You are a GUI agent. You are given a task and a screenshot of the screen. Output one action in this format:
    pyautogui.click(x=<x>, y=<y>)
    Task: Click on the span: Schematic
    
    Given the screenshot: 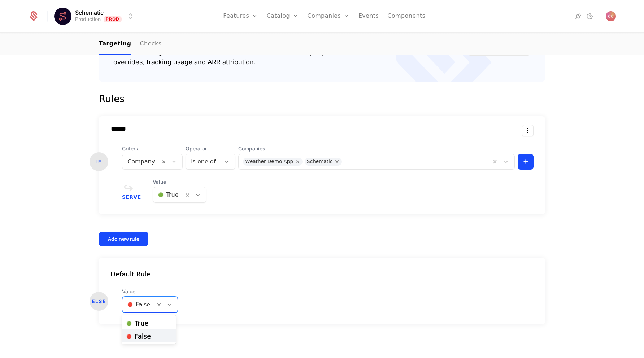 What is the action you would take?
    pyautogui.click(x=89, y=13)
    